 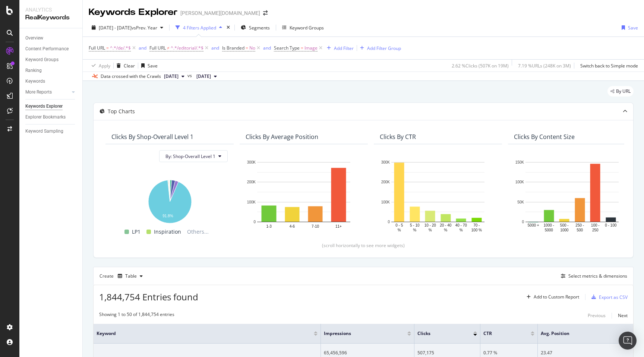 I want to click on text: 0 - 5, so click(x=399, y=225).